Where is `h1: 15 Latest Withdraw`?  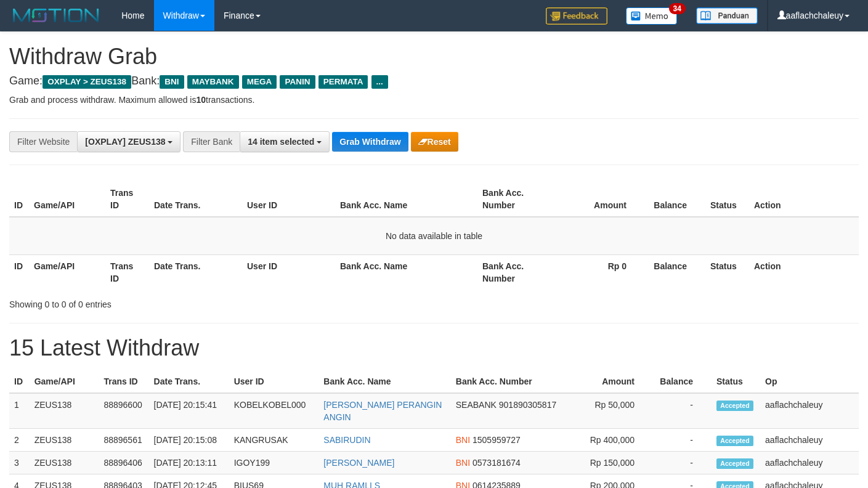 h1: 15 Latest Withdraw is located at coordinates (433, 347).